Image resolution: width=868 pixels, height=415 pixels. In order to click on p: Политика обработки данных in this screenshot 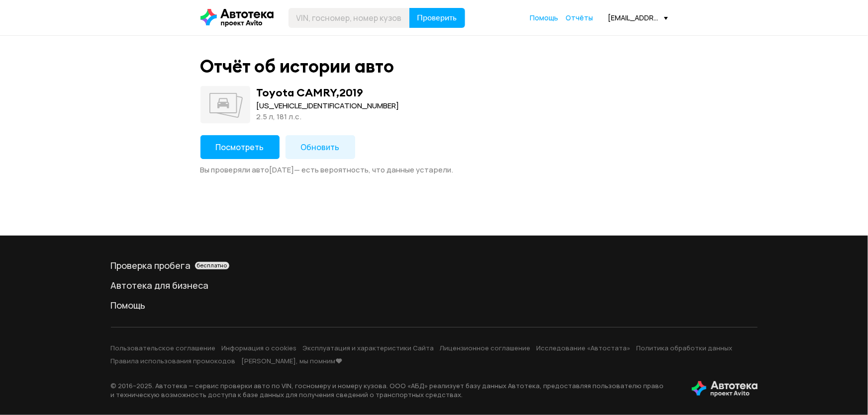, I will do `click(684, 348)`.